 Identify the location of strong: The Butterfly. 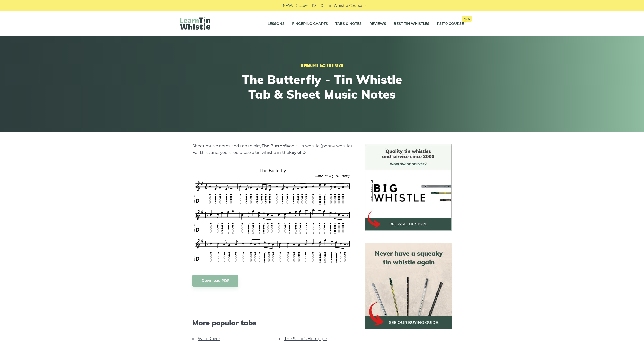
(275, 146).